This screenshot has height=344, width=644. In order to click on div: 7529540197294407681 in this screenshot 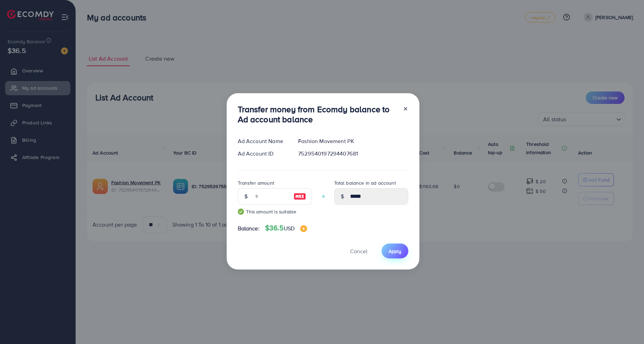, I will do `click(353, 154)`.